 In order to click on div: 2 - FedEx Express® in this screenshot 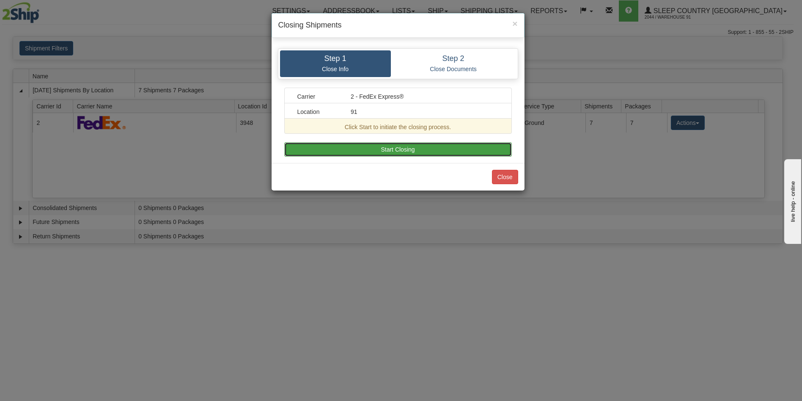, I will do `click(425, 96)`.